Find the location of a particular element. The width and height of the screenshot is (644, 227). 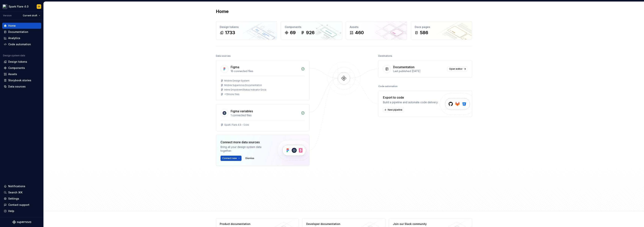

div: 16 connected files is located at coordinates (265, 71).